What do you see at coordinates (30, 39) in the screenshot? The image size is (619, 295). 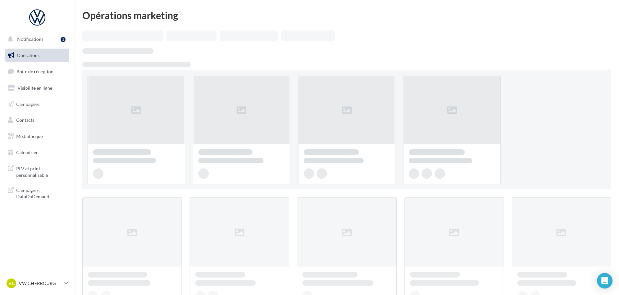 I see `span: Notifications` at bounding box center [30, 39].